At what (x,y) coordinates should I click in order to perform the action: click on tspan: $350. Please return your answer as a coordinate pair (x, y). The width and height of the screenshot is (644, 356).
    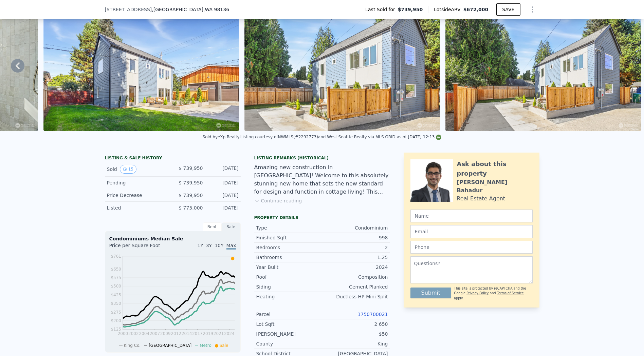
    Looking at the image, I should click on (115, 303).